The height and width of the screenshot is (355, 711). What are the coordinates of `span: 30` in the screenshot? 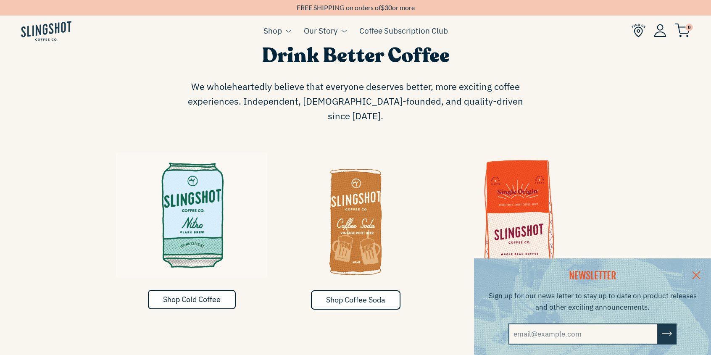 It's located at (388, 7).